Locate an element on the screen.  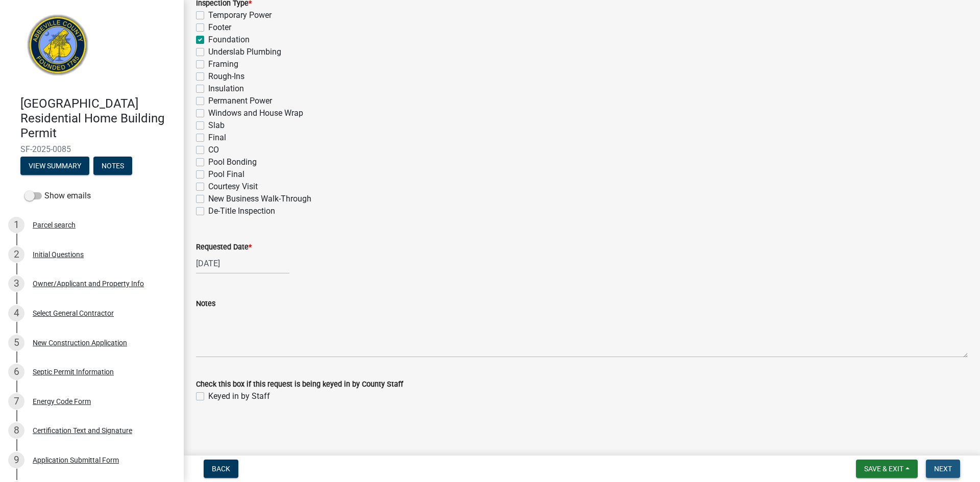
div: Septic Permit Information is located at coordinates (73, 372).